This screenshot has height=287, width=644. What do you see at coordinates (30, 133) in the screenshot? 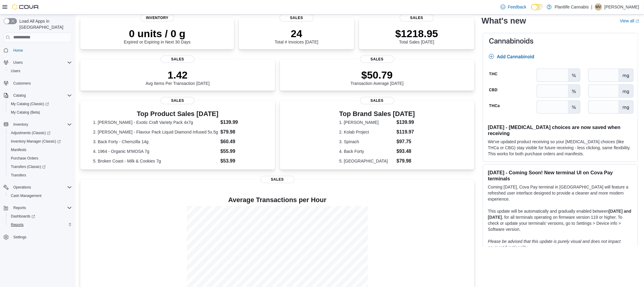
I see `span: Adjustments (Classic)` at bounding box center [30, 133].